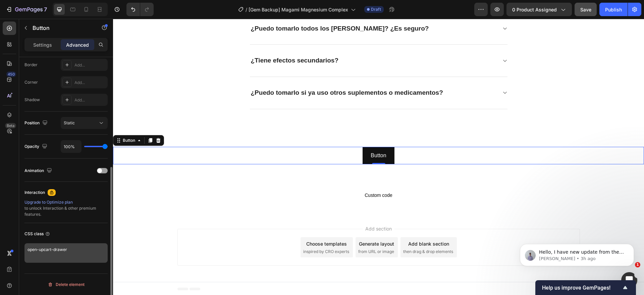  I want to click on button: 0 product assigned, so click(539, 9).